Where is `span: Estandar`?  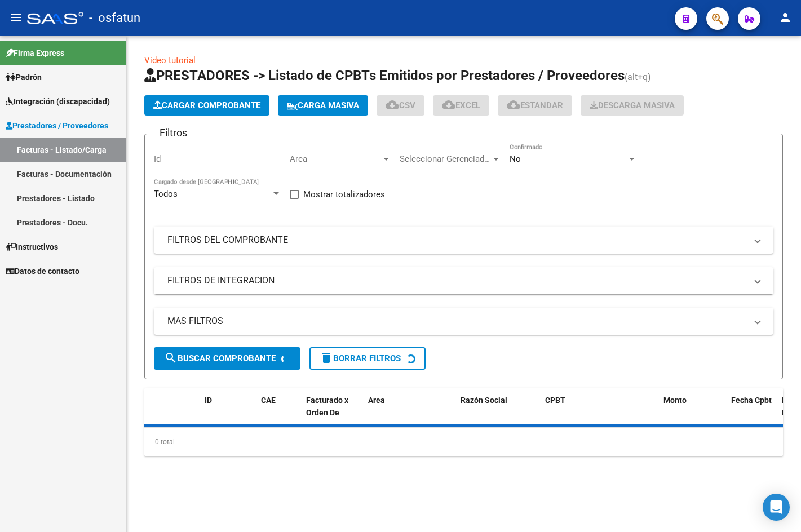
span: Estandar is located at coordinates (535, 105).